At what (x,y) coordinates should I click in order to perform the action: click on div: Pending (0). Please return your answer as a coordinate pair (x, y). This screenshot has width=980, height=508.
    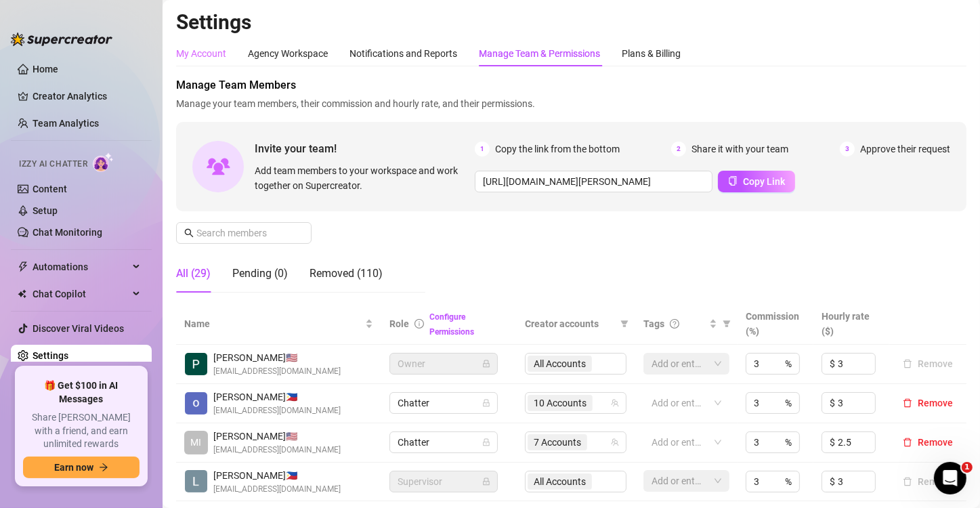
    Looking at the image, I should click on (260, 274).